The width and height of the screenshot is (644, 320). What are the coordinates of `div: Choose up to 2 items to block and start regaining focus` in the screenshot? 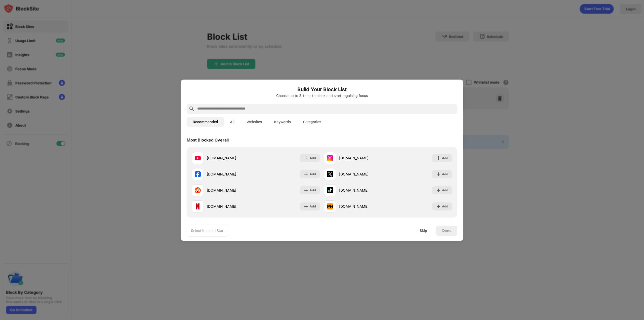 It's located at (322, 95).